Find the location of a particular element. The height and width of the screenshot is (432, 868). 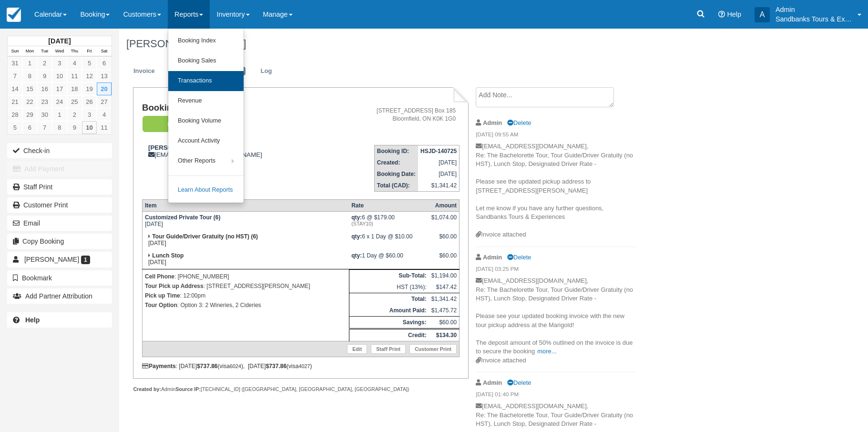

strong: Tour Guide/Driver Gratuity (no HST) (6) is located at coordinates (205, 236).